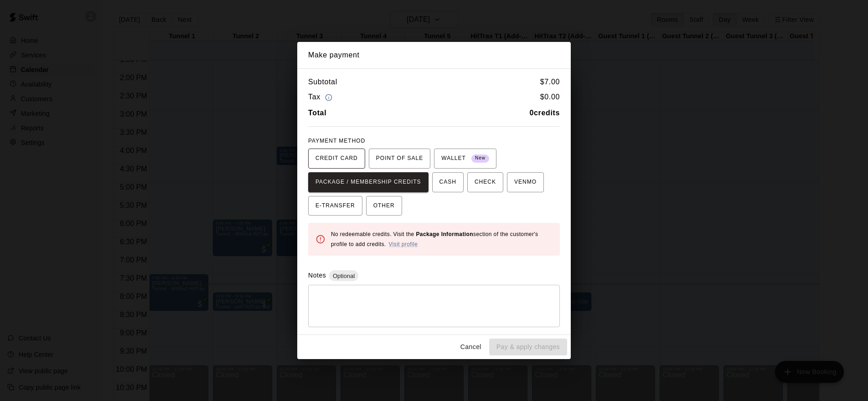  I want to click on a: Visit profile, so click(404, 245).